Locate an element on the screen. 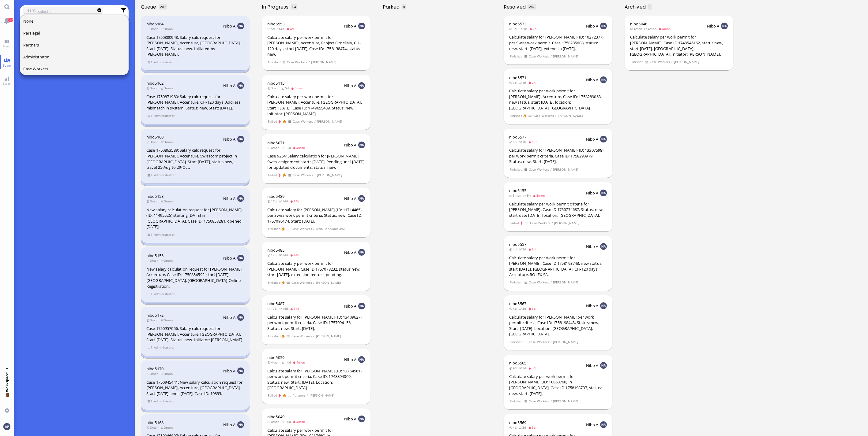 The width and height of the screenshot is (868, 436). span: nibo5115 is located at coordinates (276, 83).